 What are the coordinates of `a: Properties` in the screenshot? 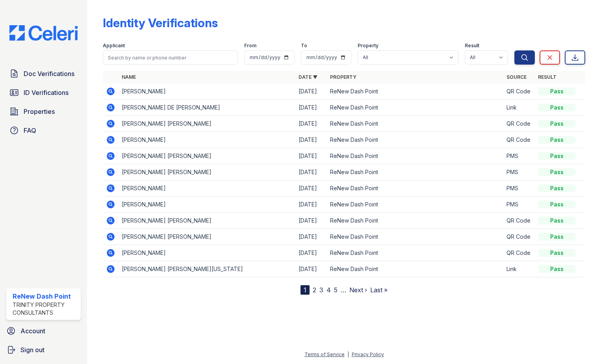 It's located at (43, 111).